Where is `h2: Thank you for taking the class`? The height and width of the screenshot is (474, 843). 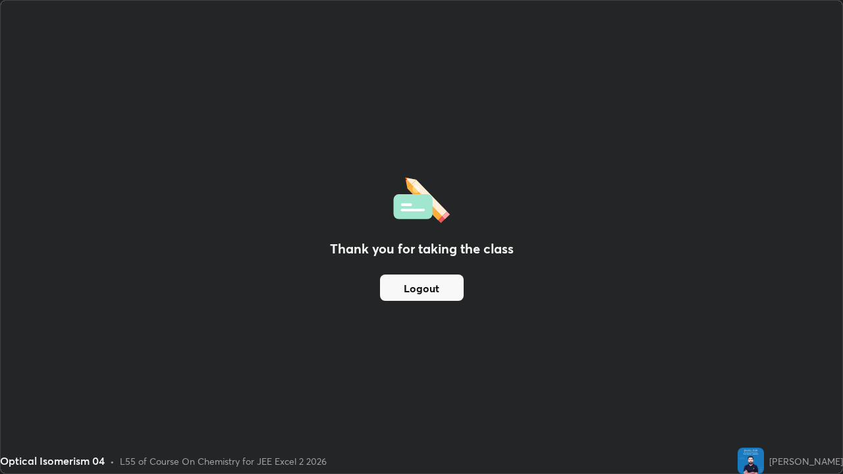 h2: Thank you for taking the class is located at coordinates (422, 249).